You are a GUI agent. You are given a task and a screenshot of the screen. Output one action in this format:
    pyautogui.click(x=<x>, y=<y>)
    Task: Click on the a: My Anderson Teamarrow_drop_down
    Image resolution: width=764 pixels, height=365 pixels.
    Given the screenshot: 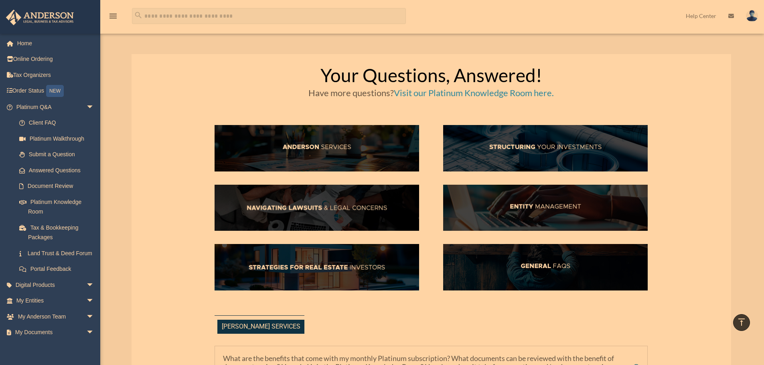 What is the action you would take?
    pyautogui.click(x=56, y=317)
    